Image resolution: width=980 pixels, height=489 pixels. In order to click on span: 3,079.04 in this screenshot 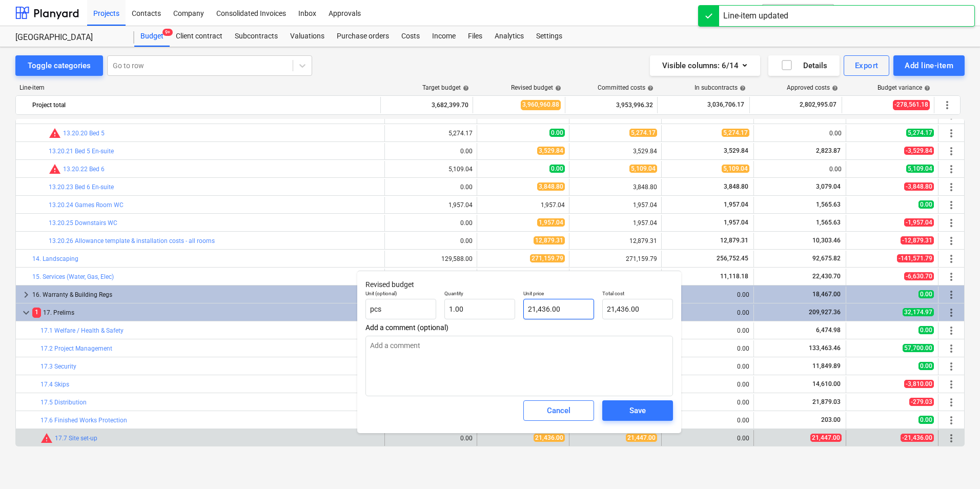, I will do `click(828, 186)`.